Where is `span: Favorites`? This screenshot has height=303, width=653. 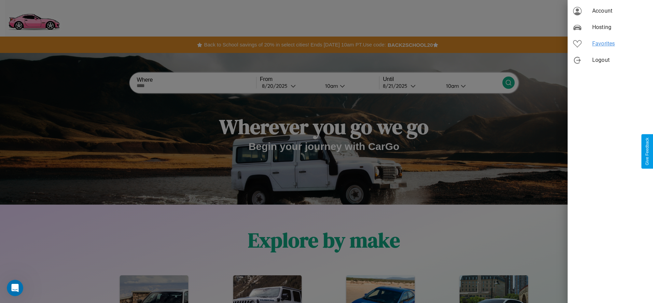
span: Favorites is located at coordinates (620, 44).